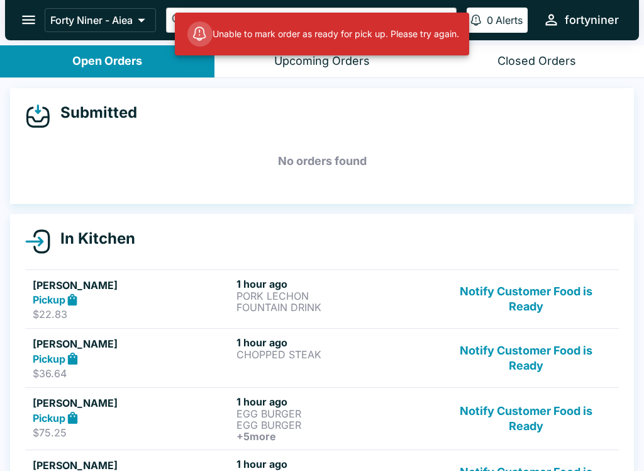  I want to click on p: $75.25, so click(132, 432).